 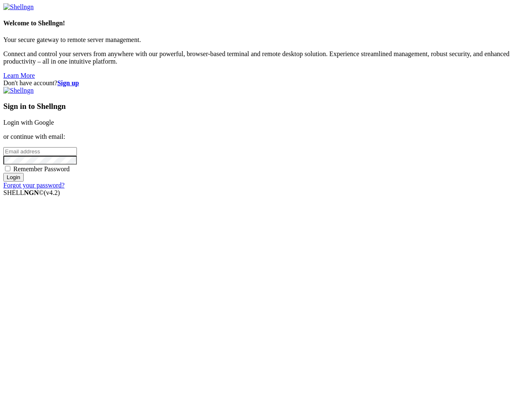 What do you see at coordinates (13, 177) in the screenshot?
I see `input: Login` at bounding box center [13, 177].